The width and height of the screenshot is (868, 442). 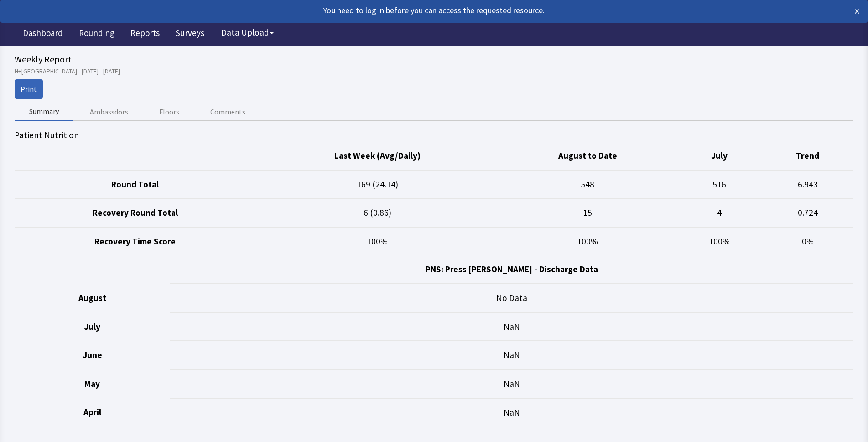 What do you see at coordinates (92, 355) in the screenshot?
I see `th: June` at bounding box center [92, 355].